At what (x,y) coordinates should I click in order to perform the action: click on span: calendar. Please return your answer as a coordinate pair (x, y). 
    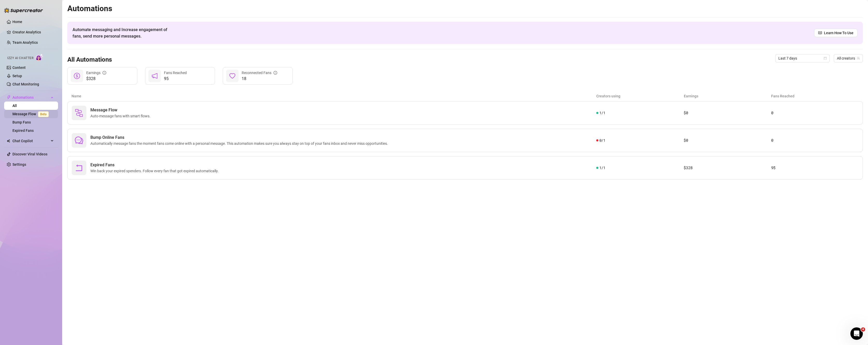
    Looking at the image, I should click on (825, 58).